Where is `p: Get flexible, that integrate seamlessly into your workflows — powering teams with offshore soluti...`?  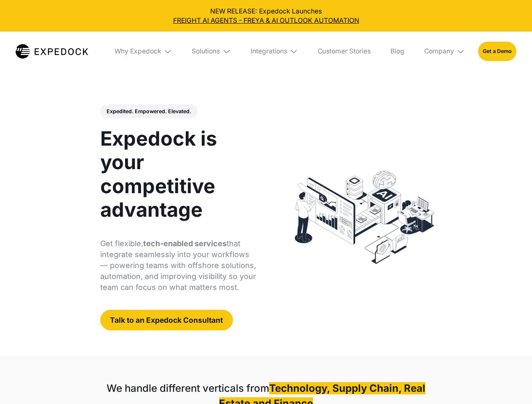
p: Get flexible, that integrate seamlessly into your workflows — powering teams with offshore soluti... is located at coordinates (178, 266).